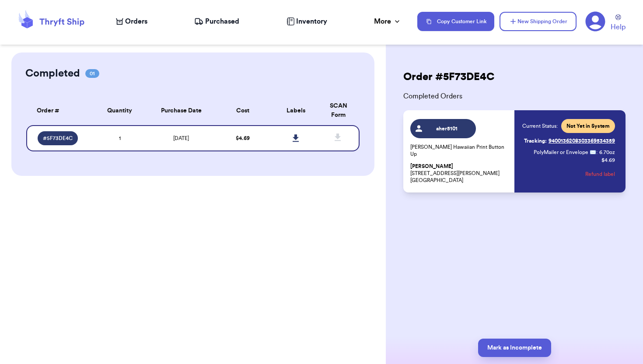 The image size is (643, 364). Describe the element at coordinates (538, 22) in the screenshot. I see `button: New Shipping Order` at that location.